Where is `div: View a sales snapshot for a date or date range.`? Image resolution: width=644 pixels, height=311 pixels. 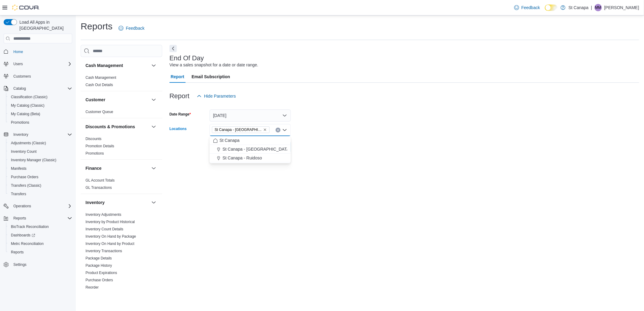 div: View a sales snapshot for a date or date range. is located at coordinates (214, 65).